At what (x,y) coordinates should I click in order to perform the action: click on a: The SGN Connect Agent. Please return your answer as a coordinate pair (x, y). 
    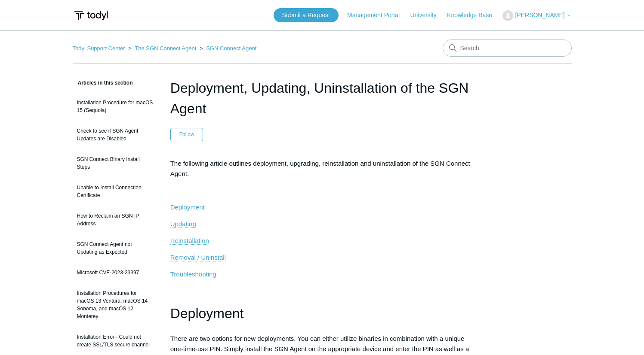
    Looking at the image, I should click on (165, 48).